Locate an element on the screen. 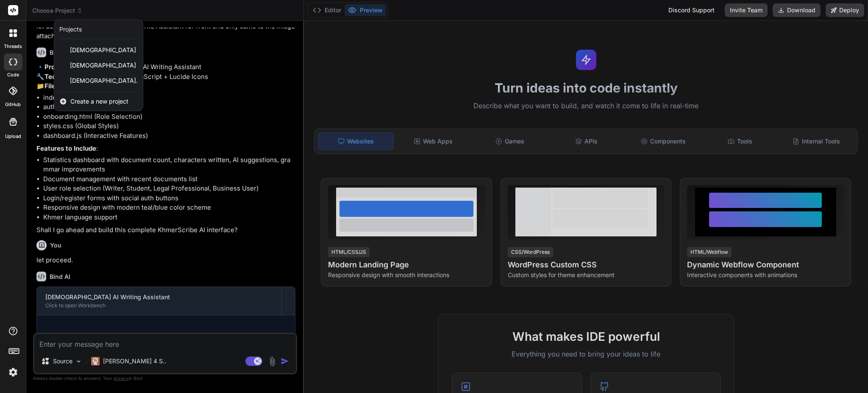 The width and height of the screenshot is (868, 393). label: GitHub is located at coordinates (13, 104).